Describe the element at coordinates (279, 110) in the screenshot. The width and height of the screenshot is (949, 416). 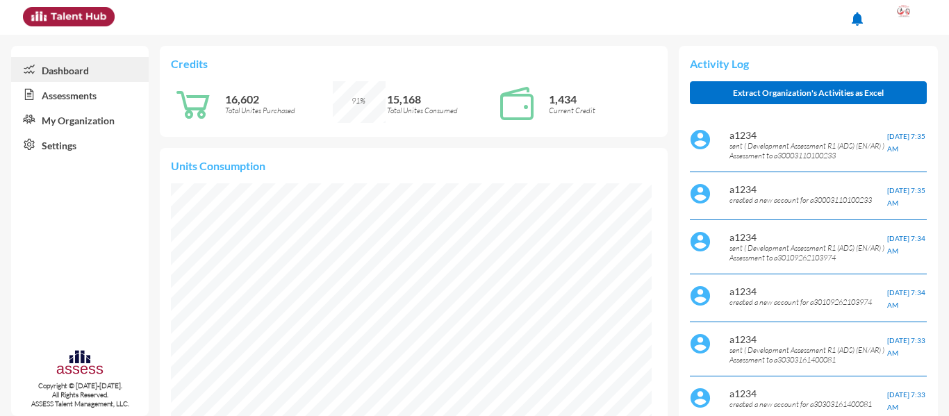
I see `p: Total Unites Purchased` at that location.